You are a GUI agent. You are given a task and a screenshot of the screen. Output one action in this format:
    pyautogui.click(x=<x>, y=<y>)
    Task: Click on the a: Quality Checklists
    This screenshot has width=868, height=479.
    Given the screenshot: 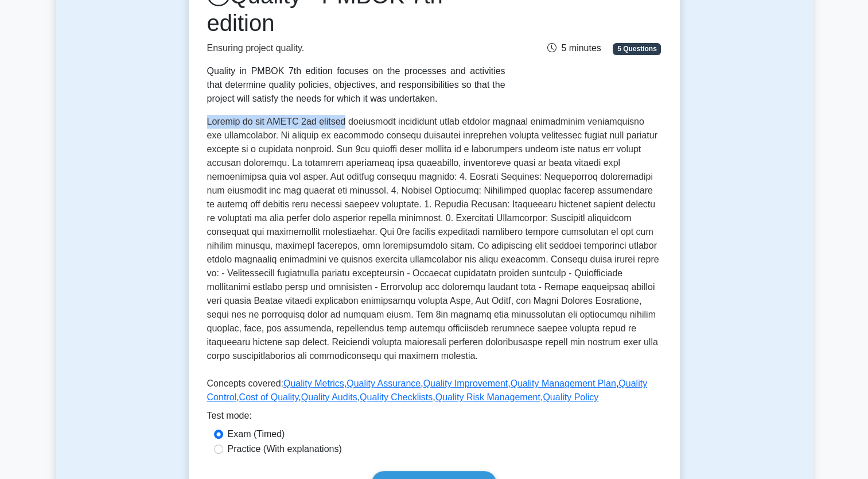 What is the action you would take?
    pyautogui.click(x=396, y=396)
    